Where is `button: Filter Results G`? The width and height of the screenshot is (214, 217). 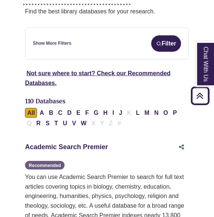 button: Filter Results G is located at coordinates (96, 113).